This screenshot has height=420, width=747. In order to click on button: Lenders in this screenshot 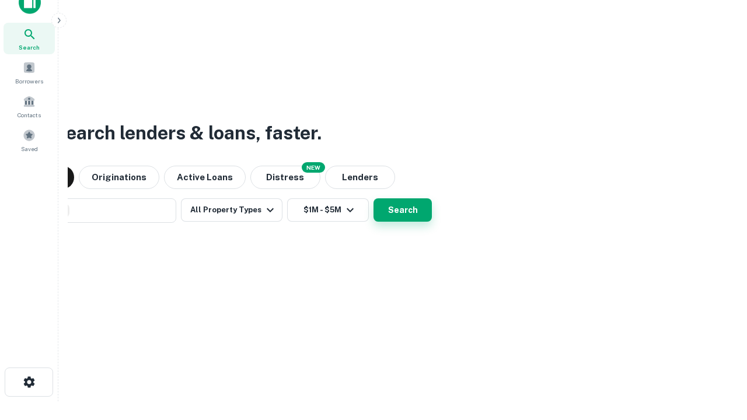, I will do `click(360, 178)`.